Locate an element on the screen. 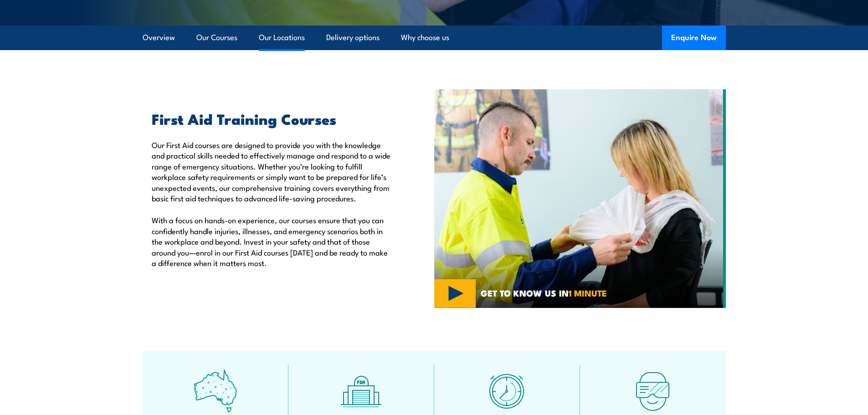 The image size is (868, 415). h2: First Aid Training Courses is located at coordinates (272, 118).